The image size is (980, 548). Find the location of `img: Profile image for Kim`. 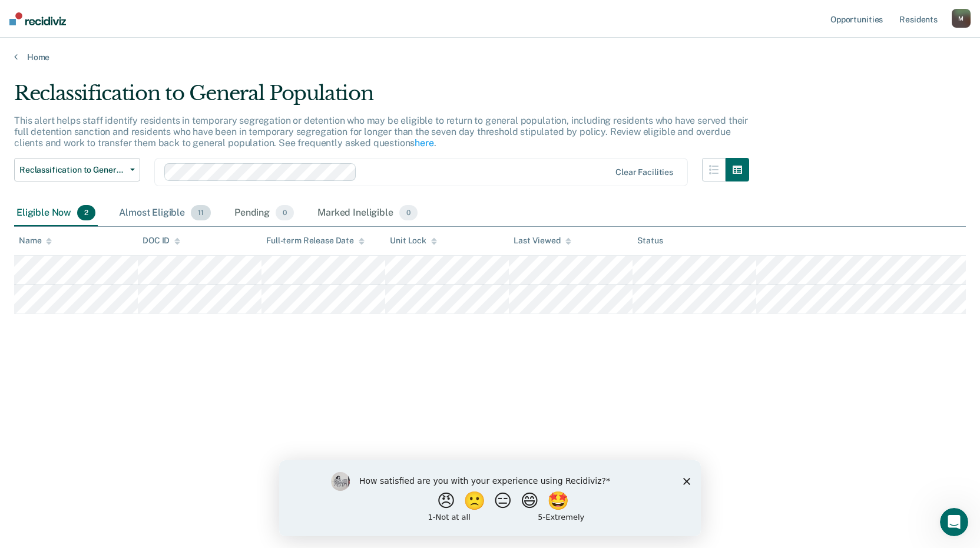

img: Profile image for Kim is located at coordinates (61, 21).